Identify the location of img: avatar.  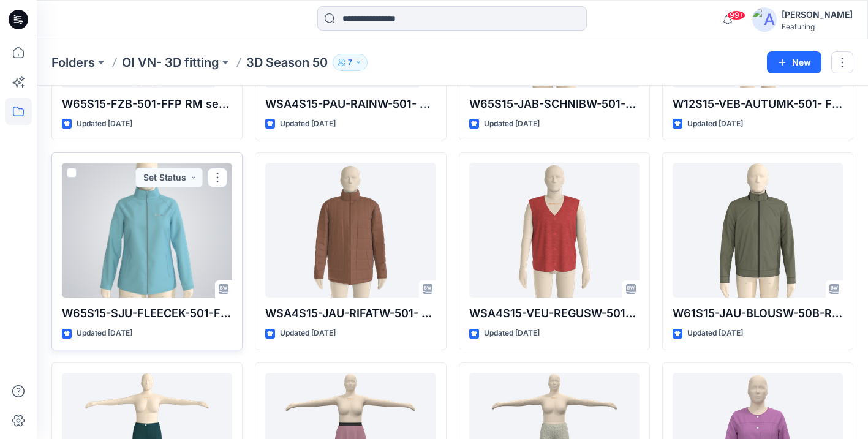
(764, 19).